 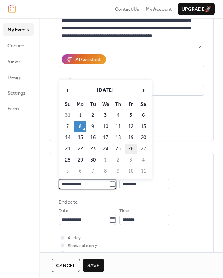 I want to click on td: 19, so click(x=131, y=137).